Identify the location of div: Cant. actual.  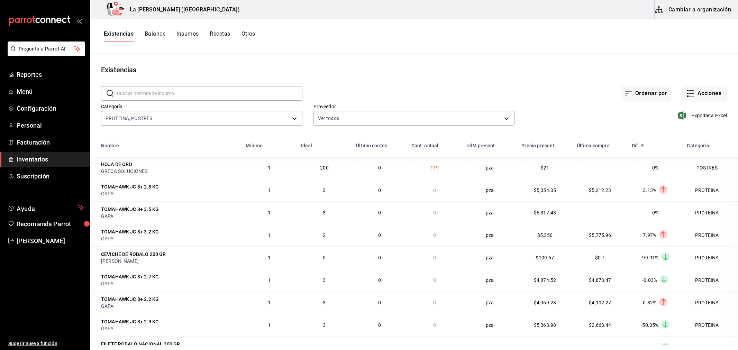
(425, 146).